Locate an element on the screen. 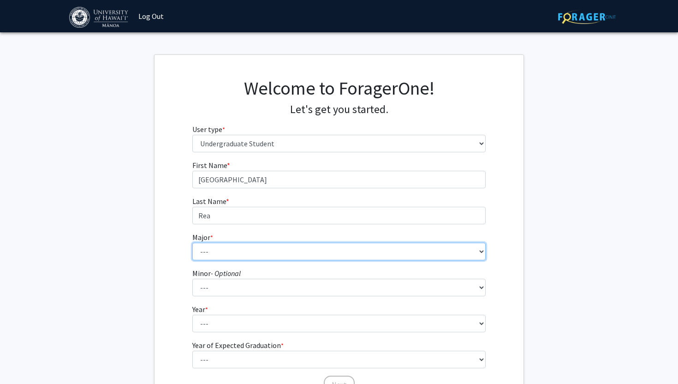 The height and width of the screenshot is (384, 678). h4: Let's get you started. is located at coordinates (339, 109).